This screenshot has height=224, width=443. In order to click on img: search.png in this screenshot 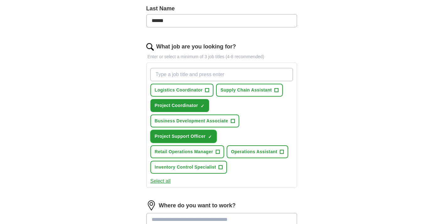, I will do `click(150, 47)`.